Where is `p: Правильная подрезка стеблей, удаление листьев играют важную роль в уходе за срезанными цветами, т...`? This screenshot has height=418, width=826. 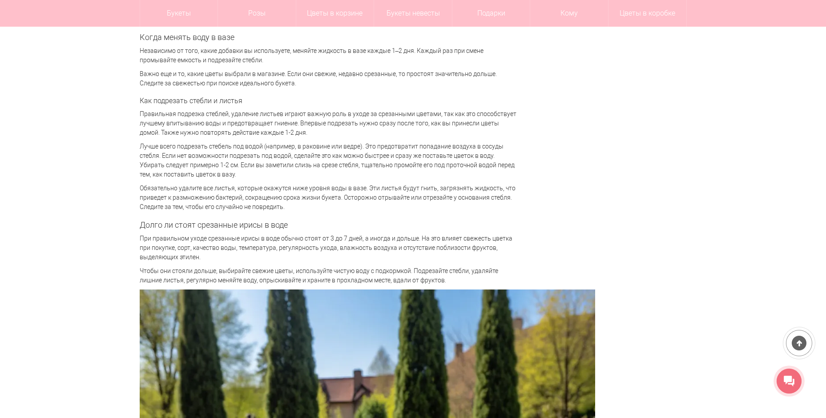
p: Правильная подрезка стеблей, удаление листьев играют важную роль в уходе за срезанными цветами, т... is located at coordinates (329, 123).